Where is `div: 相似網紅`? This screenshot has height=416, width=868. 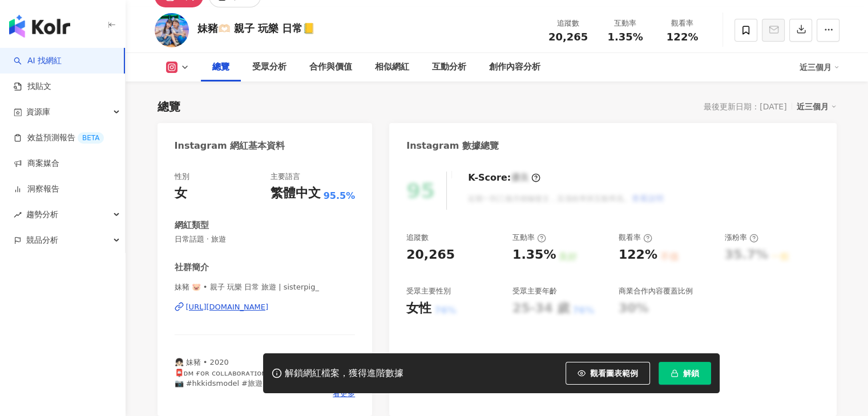
div: 相似網紅 is located at coordinates (392, 67).